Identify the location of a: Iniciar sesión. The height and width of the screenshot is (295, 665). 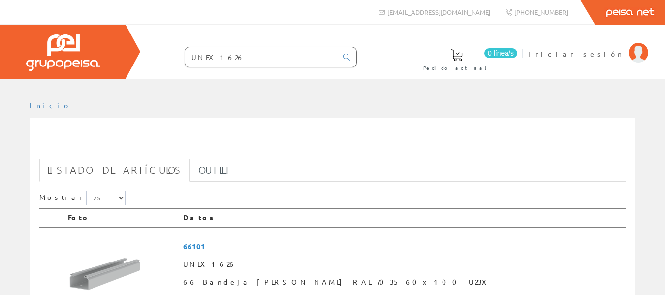
(588, 45).